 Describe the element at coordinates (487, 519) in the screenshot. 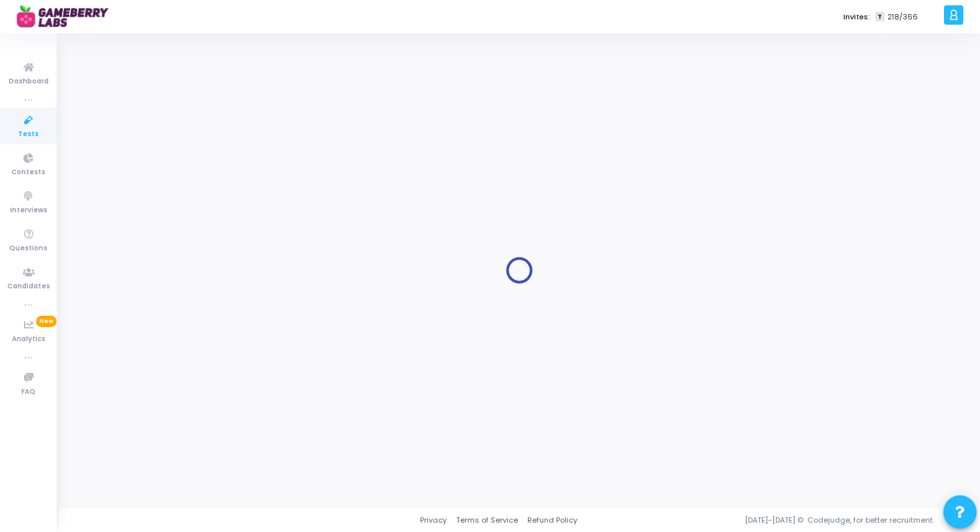

I see `a: Terms of Service` at that location.